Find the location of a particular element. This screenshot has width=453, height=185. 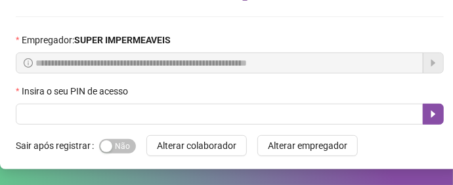

label: Insira o seu PIN de acesso is located at coordinates (76, 91).